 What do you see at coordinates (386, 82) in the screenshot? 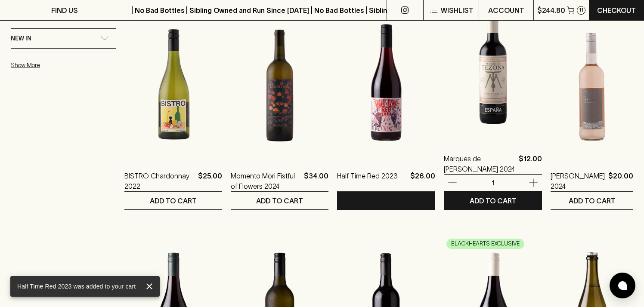
I see `img: Half Time Red 2023` at bounding box center [386, 82].